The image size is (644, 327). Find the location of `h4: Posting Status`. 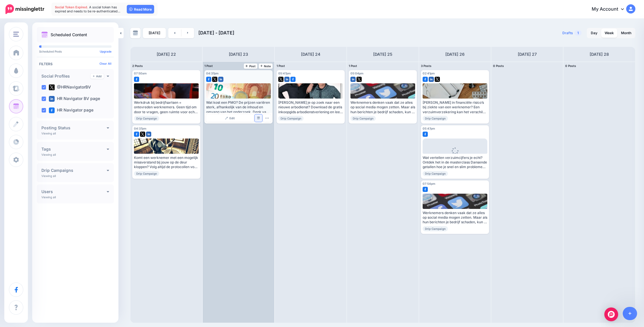

h4: Posting Status is located at coordinates (74, 128).